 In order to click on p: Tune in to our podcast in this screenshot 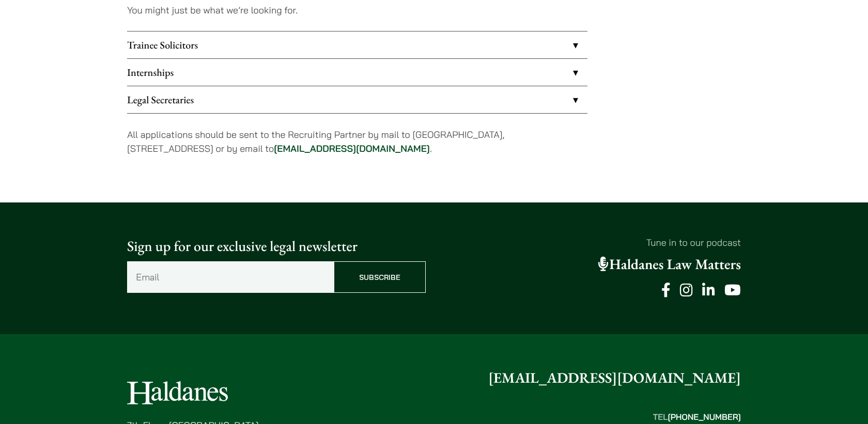, I will do `click(592, 243)`.